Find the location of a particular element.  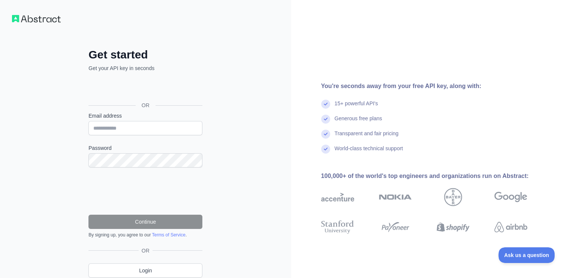

img: accenture is located at coordinates (338, 197).